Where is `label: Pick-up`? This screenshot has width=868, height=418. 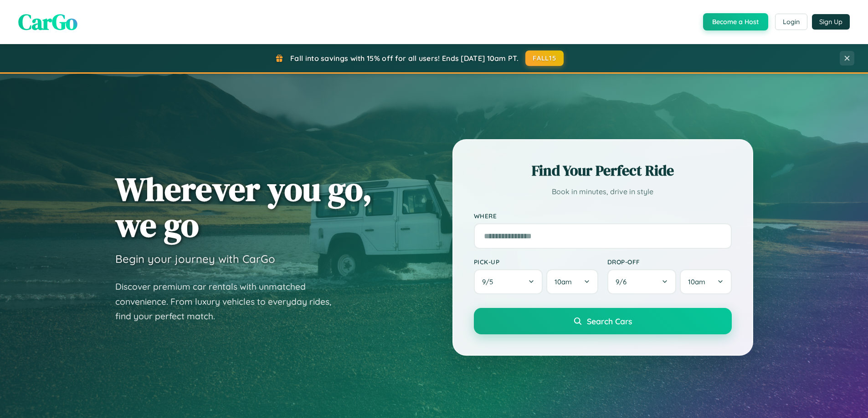 label: Pick-up is located at coordinates (536, 262).